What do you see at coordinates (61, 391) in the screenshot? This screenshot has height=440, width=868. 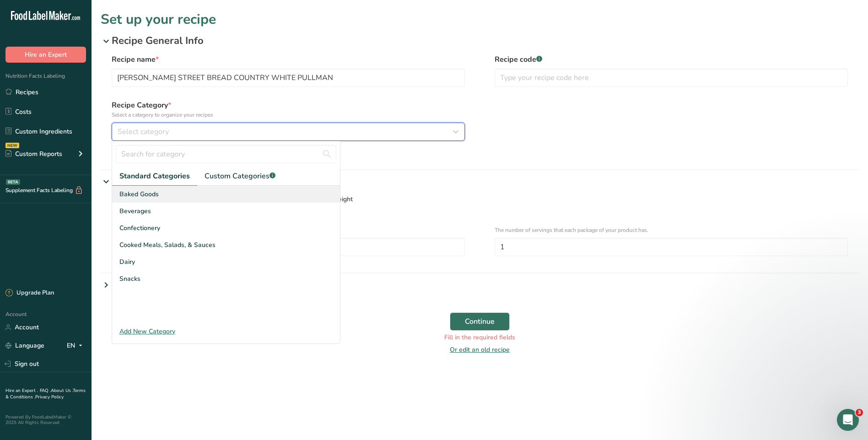 I see `a: About Us .` at bounding box center [61, 391].